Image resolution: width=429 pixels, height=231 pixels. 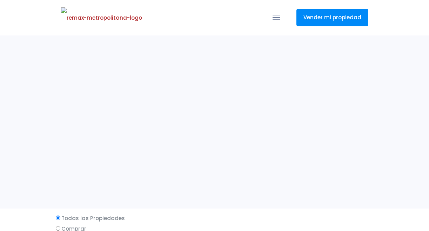 I want to click on a: mobile menu, so click(x=276, y=18).